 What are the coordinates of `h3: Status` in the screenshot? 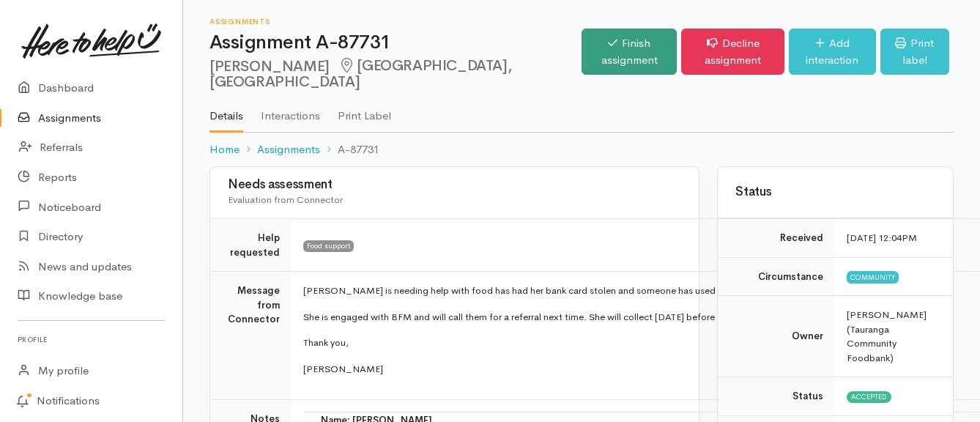 It's located at (835, 192).